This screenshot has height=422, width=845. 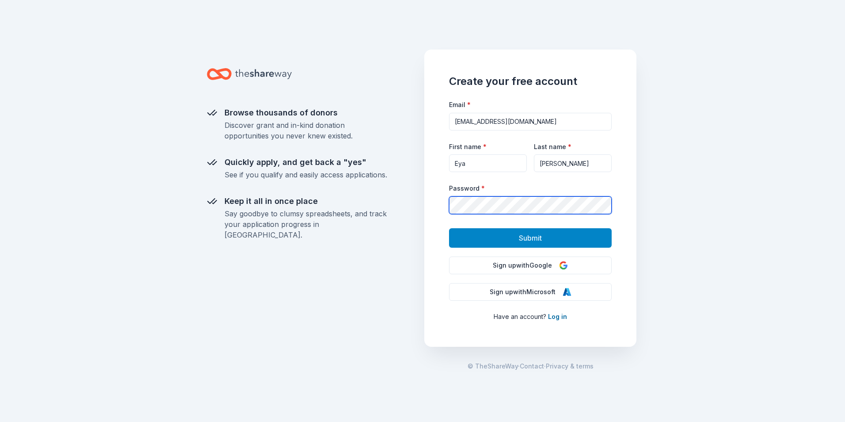 I want to click on img: Google Logo, so click(x=564, y=265).